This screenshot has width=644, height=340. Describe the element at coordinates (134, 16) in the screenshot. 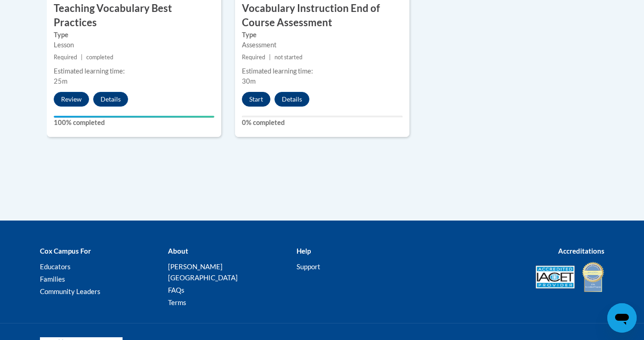

I see `h3: Teaching Vocabulary Best Practices` at that location.